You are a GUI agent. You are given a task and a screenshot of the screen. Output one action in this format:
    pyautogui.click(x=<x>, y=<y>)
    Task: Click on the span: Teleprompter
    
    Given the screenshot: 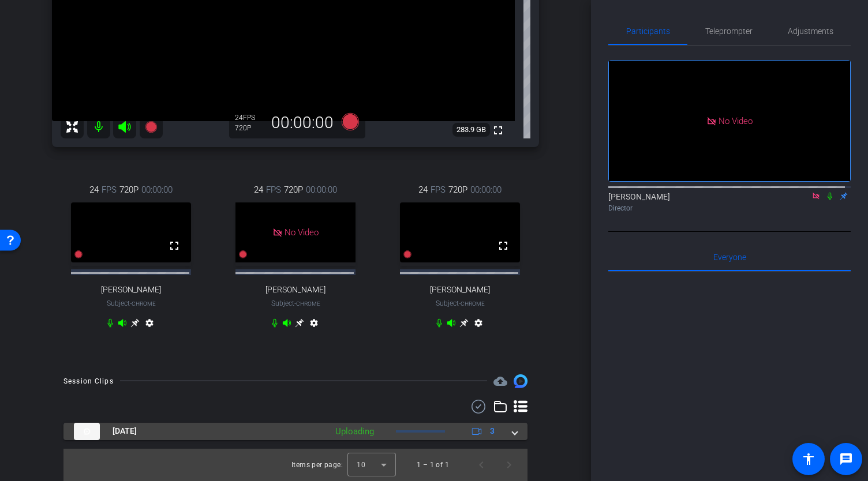 What is the action you would take?
    pyautogui.click(x=729, y=31)
    